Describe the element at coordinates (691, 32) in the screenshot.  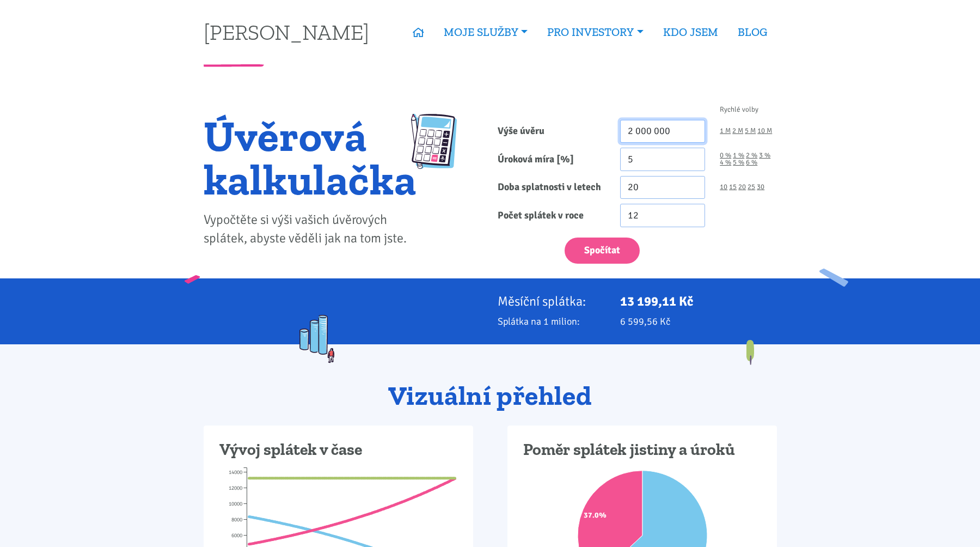
I see `a: KDO JSEM` at that location.